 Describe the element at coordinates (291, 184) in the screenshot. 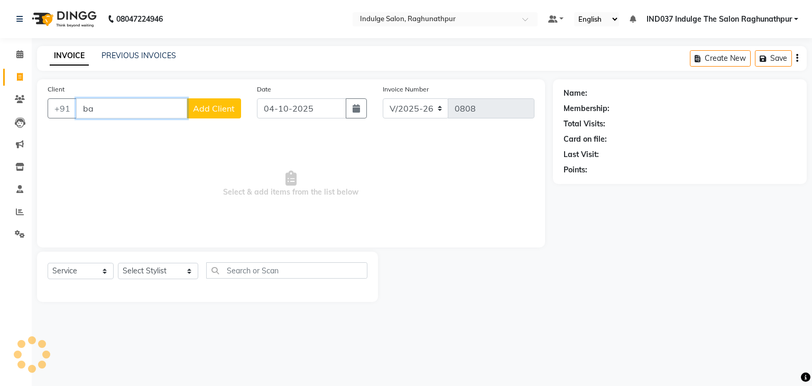

I see `span: Select & add items from the list below` at that location.